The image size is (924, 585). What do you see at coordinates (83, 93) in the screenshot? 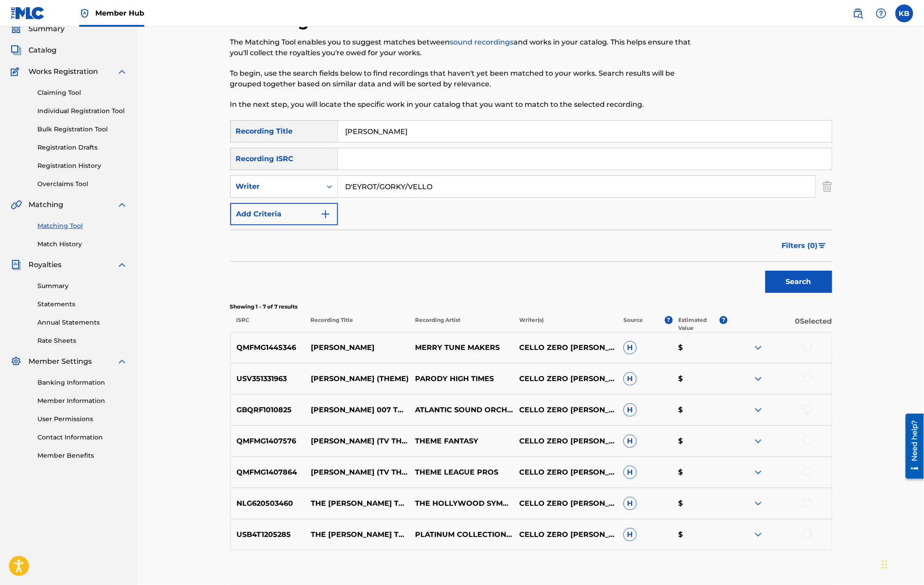
I see `a: Claiming Tool` at bounding box center [83, 93].